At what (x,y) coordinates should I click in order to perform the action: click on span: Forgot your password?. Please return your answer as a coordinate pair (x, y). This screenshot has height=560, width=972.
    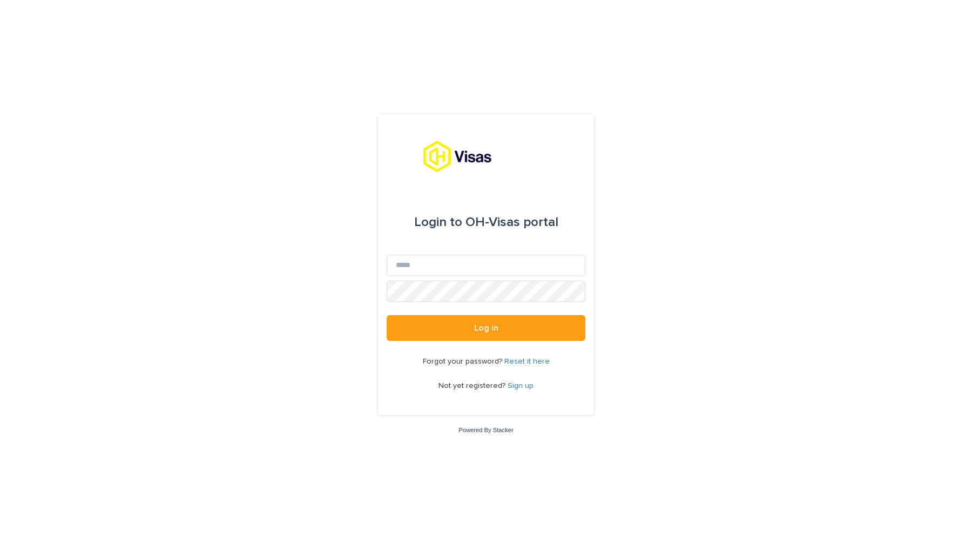
    Looking at the image, I should click on (463, 361).